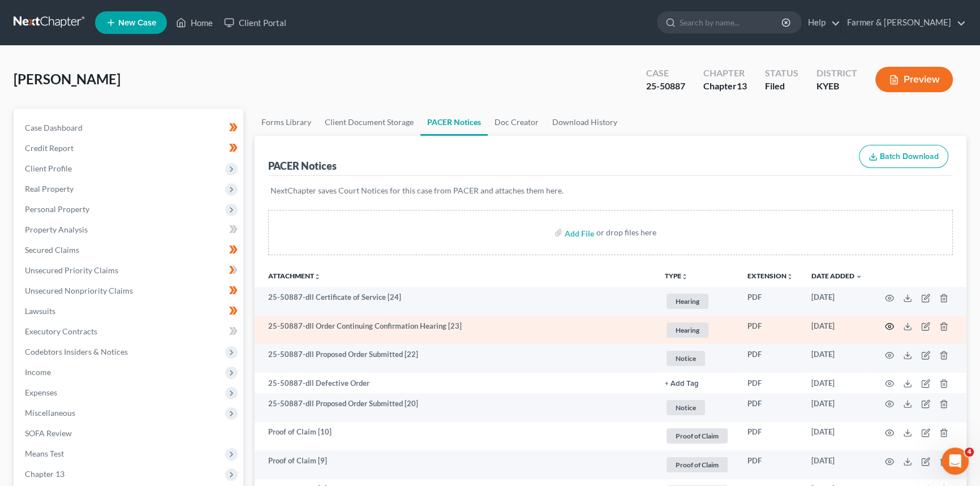 This screenshot has height=486, width=980. What do you see at coordinates (49, 147) in the screenshot?
I see `span: Credit Report` at bounding box center [49, 147].